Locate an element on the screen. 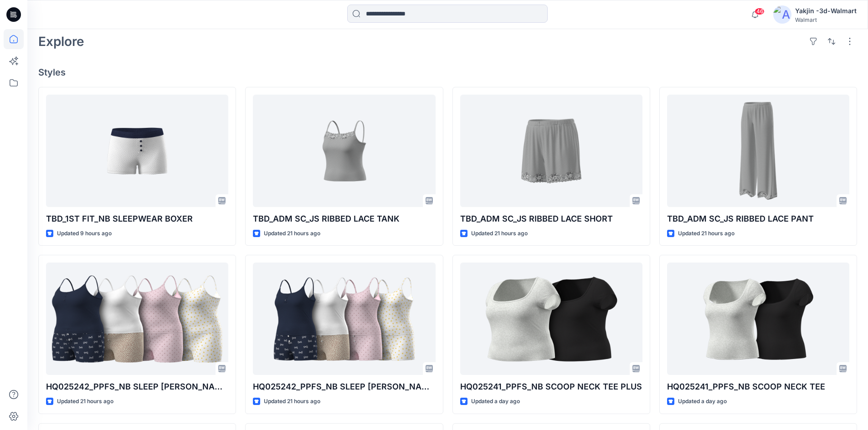  a: TBD_1ST FIT_NB SLEEPWEAR BOXER is located at coordinates (137, 151).